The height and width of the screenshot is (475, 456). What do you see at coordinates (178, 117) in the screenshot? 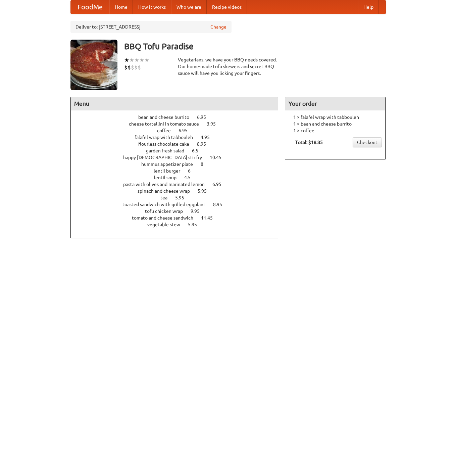
I see `a: bean and cheese burrito 6.95` at bounding box center [178, 117].